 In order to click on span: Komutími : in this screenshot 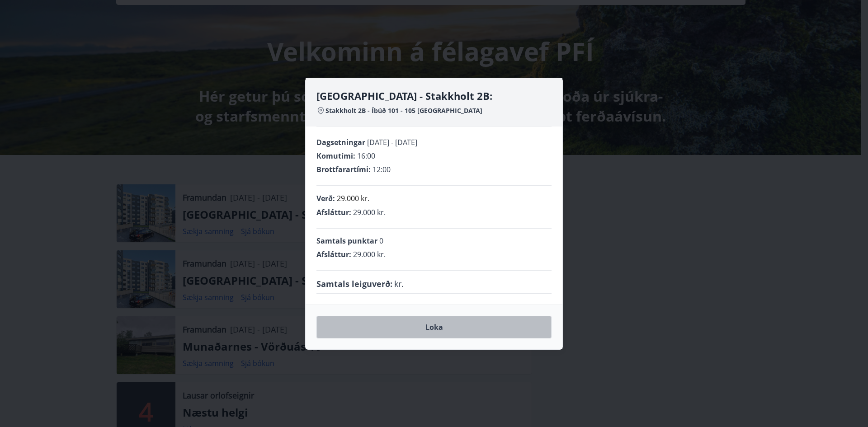, I will do `click(336, 155)`.